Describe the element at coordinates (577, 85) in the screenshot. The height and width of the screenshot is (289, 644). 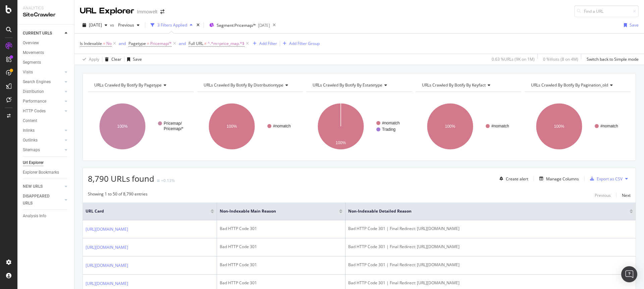
I see `h4: URLs Crawled By Botify By pagination_old` at that location.